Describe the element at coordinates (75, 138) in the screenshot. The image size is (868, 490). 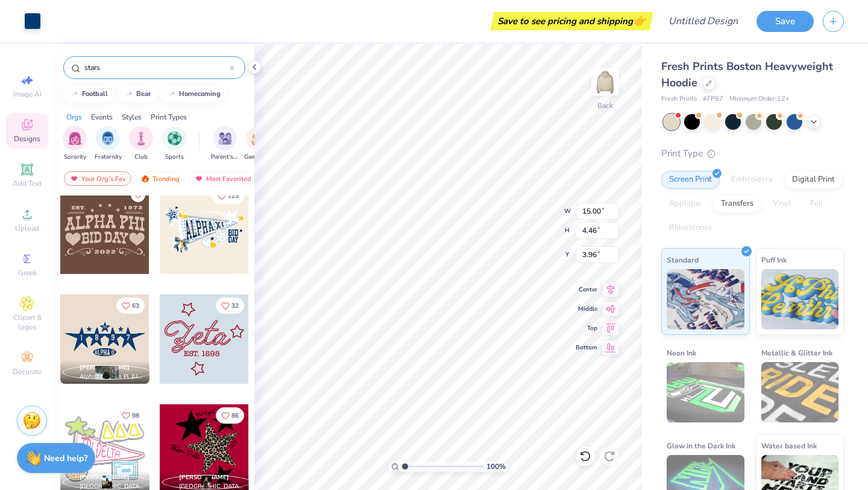
I see `img: Sorority Image` at that location.